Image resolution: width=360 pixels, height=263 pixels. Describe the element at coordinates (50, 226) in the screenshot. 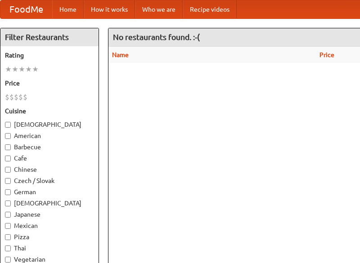

I see `label: Mexican` at that location.